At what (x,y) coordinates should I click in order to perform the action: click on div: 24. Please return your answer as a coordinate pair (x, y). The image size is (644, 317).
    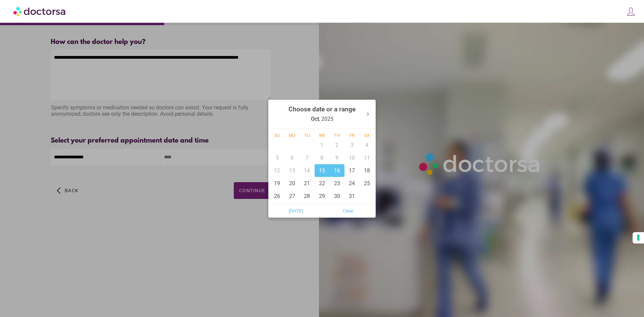
    Looking at the image, I should click on (351, 183).